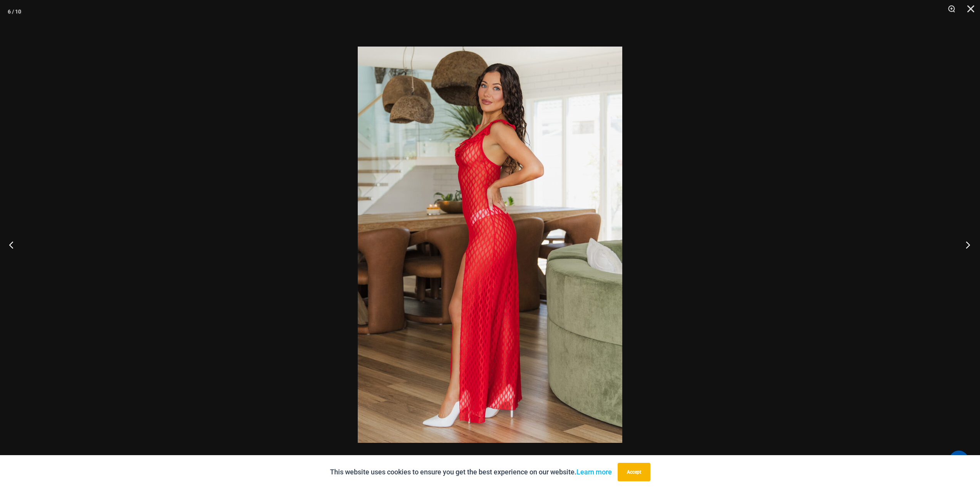 The width and height of the screenshot is (980, 489). What do you see at coordinates (594, 472) in the screenshot?
I see `a: Learn more` at bounding box center [594, 472].